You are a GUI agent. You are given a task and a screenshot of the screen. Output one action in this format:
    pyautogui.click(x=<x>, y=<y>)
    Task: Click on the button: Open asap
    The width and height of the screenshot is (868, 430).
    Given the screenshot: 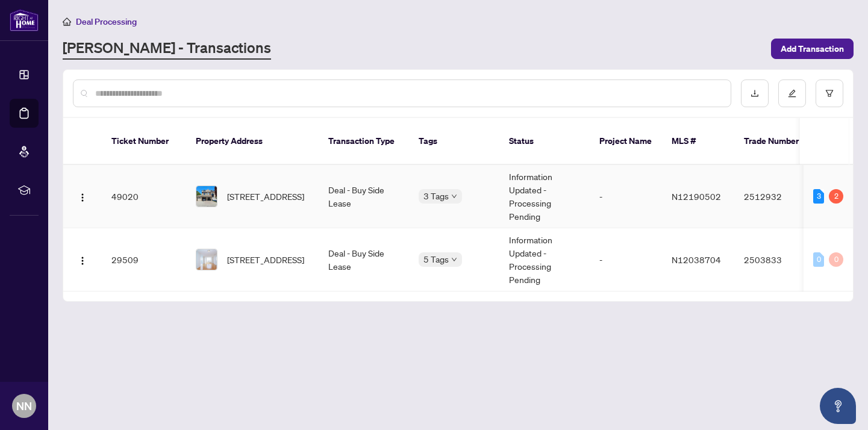 What is the action you would take?
    pyautogui.click(x=838, y=406)
    